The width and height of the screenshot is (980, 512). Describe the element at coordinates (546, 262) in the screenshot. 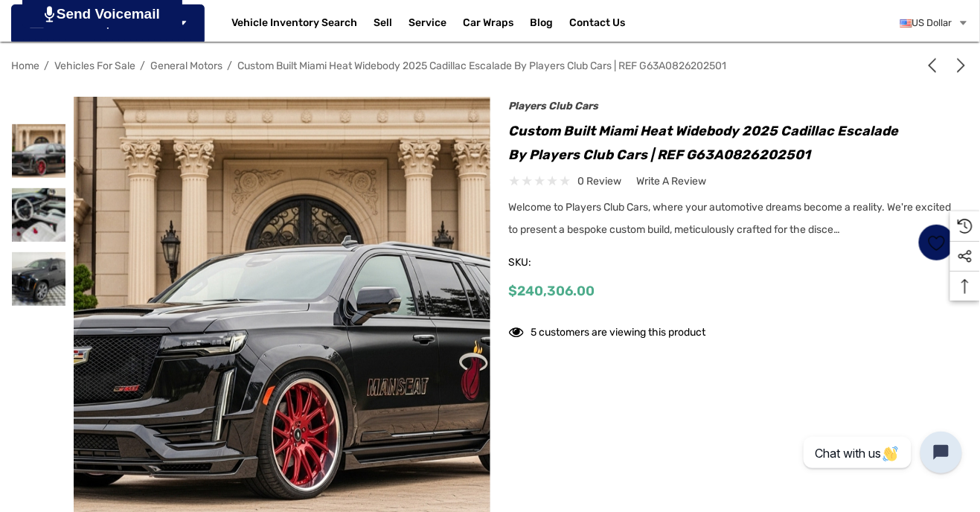

I see `span: SKU:` at that location.